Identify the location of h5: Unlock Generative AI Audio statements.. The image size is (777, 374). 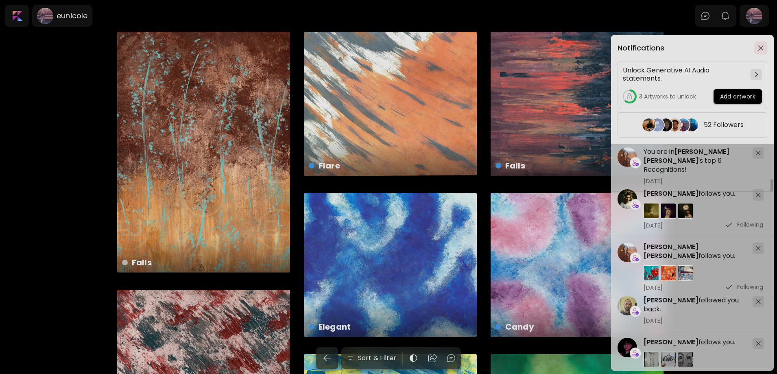
(685, 74).